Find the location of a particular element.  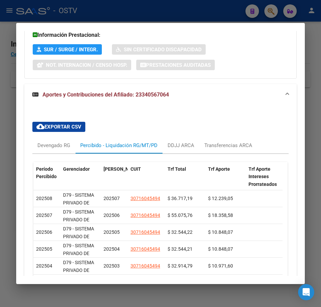

datatable-header-cell: Trf Aporte Intereses Prorrateados is located at coordinates (266, 177).